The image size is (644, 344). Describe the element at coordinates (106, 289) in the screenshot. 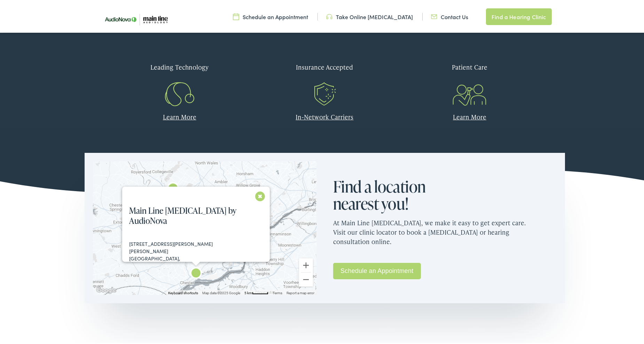

I see `img: Google` at that location.